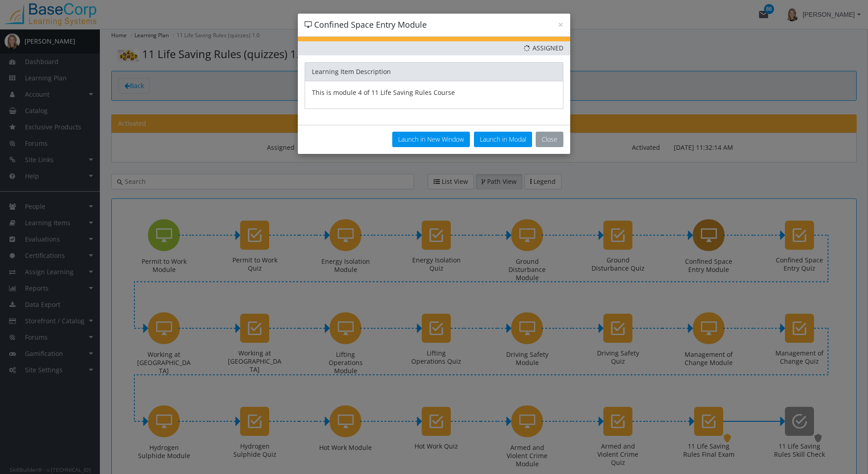 The height and width of the screenshot is (474, 868). What do you see at coordinates (543, 48) in the screenshot?
I see `span: Assigned` at bounding box center [543, 48].